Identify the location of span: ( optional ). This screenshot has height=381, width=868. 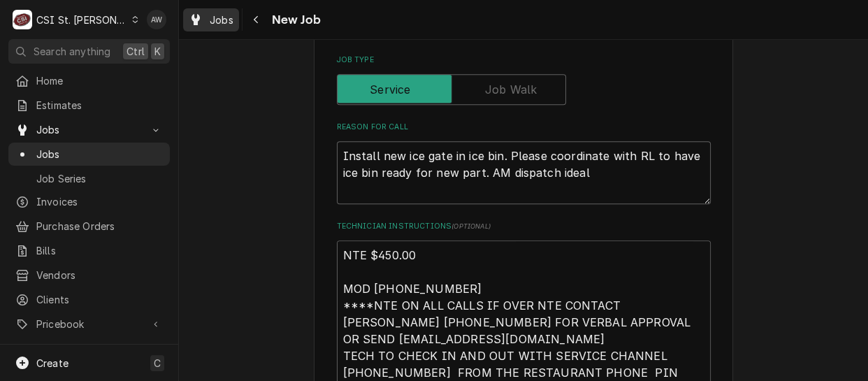
(471, 226).